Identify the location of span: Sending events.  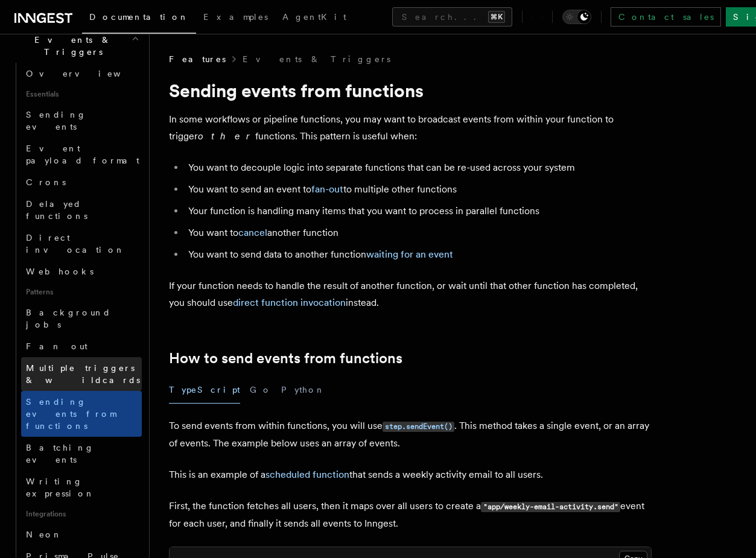
(56, 121).